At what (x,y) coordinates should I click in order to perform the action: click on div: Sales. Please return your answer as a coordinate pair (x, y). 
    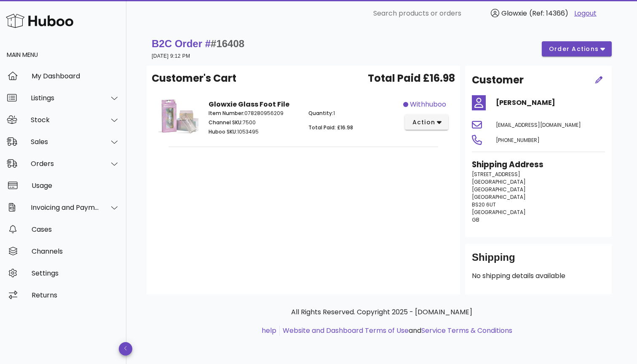
    Looking at the image, I should click on (65, 142).